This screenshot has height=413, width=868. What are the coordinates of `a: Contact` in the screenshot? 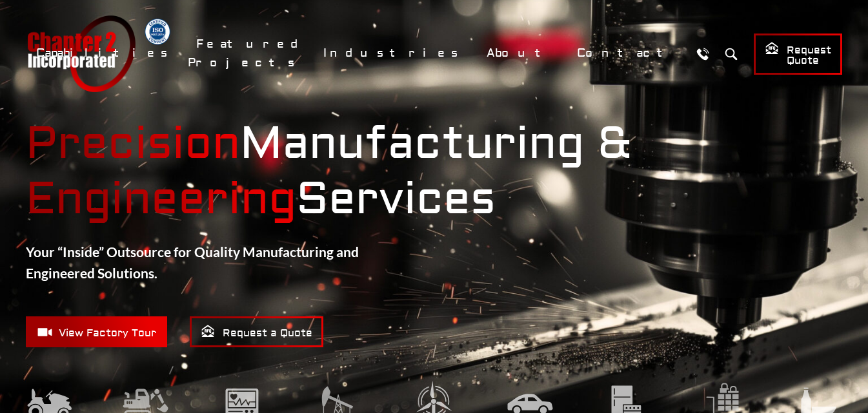 It's located at (626, 53).